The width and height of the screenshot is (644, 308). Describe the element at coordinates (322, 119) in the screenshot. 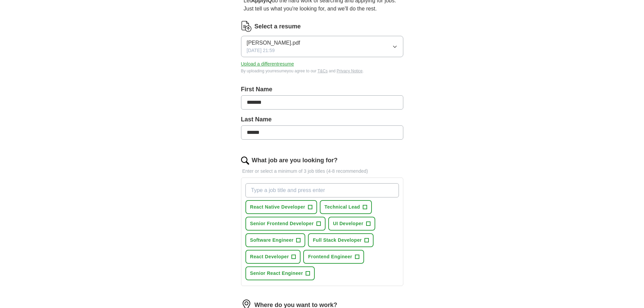

I see `label: Last Name` at that location.